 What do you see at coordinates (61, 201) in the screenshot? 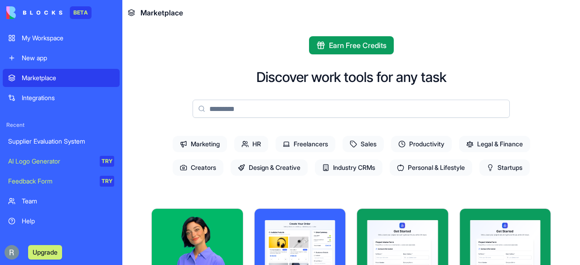
I see `a: Team` at bounding box center [61, 201].